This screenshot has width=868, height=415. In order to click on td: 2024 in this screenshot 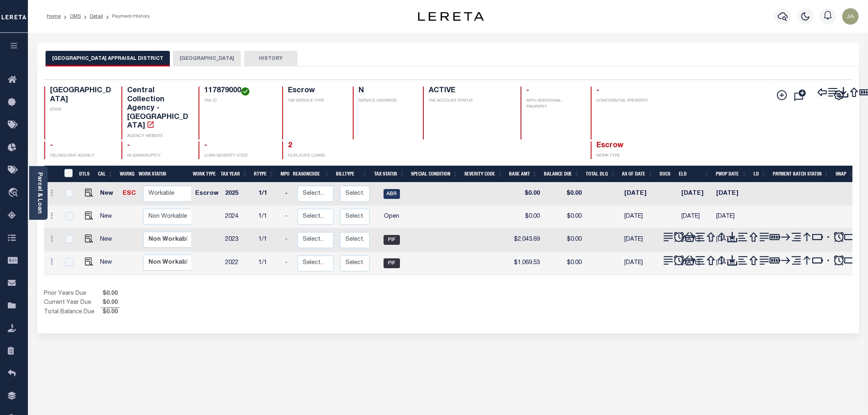, I will do `click(238, 217)`.